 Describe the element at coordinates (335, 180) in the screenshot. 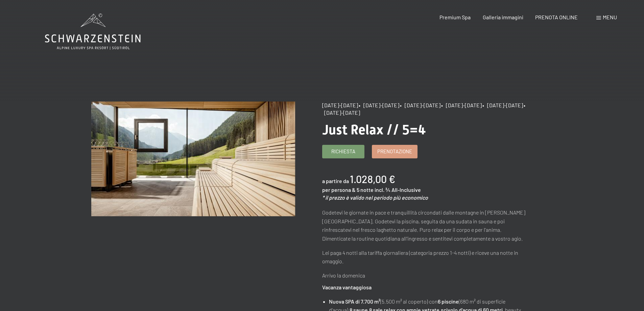

I see `span: a partire da` at that location.